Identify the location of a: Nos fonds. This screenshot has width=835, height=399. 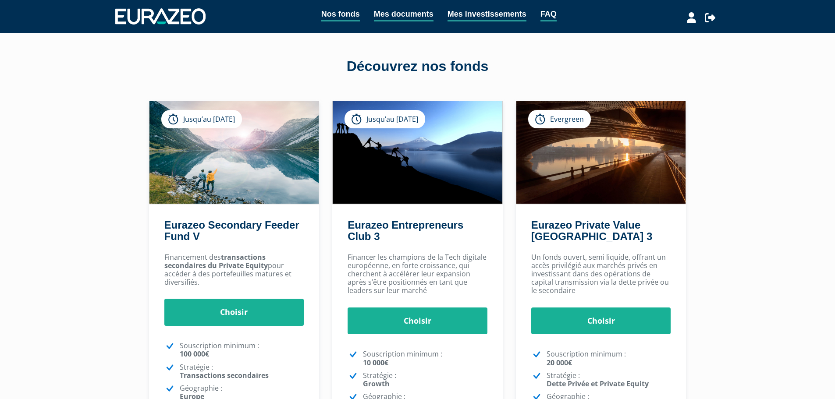
(340, 14).